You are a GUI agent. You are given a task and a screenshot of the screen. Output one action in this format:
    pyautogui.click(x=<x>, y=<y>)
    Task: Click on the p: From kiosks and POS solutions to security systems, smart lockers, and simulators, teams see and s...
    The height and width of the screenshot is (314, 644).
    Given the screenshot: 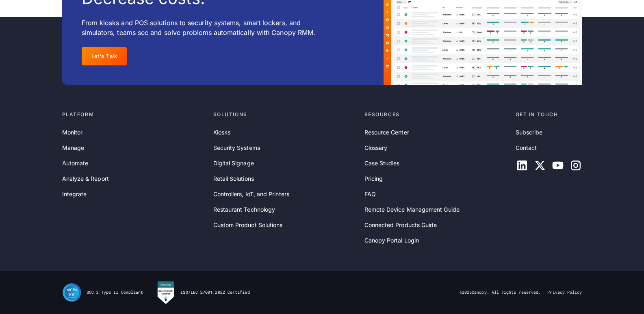 What is the action you would take?
    pyautogui.click(x=206, y=27)
    